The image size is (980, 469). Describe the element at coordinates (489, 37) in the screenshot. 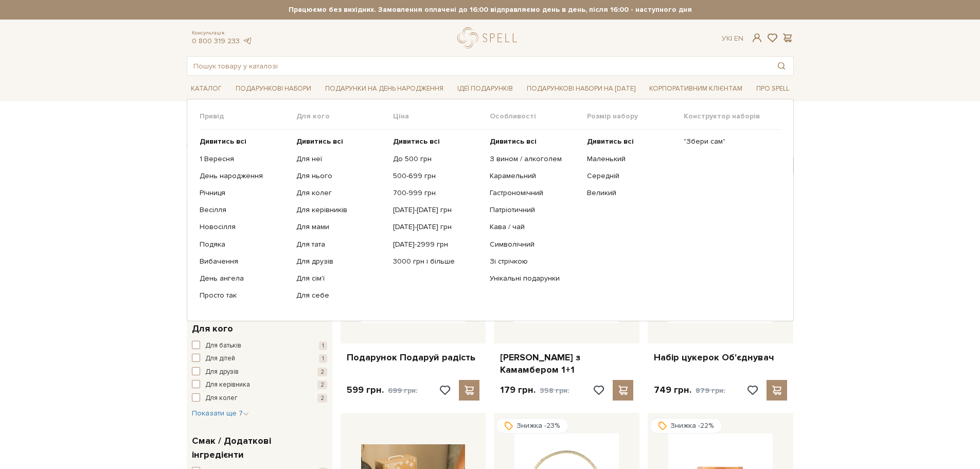

I see `a: logo` at that location.